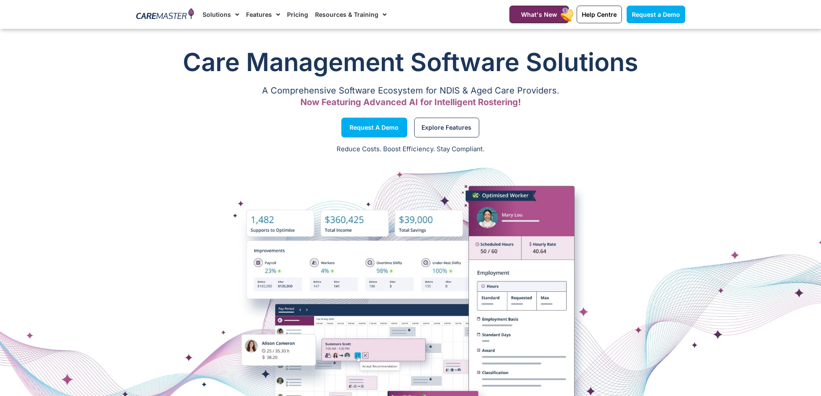 This screenshot has height=396, width=821. What do you see at coordinates (446, 128) in the screenshot?
I see `span: Explore Features` at bounding box center [446, 128].